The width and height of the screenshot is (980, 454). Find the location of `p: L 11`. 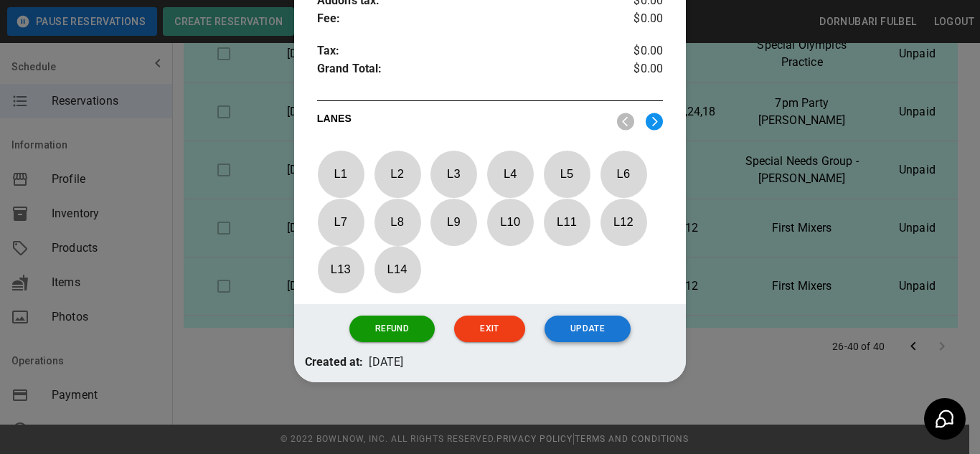

p: L 11 is located at coordinates (567, 222).